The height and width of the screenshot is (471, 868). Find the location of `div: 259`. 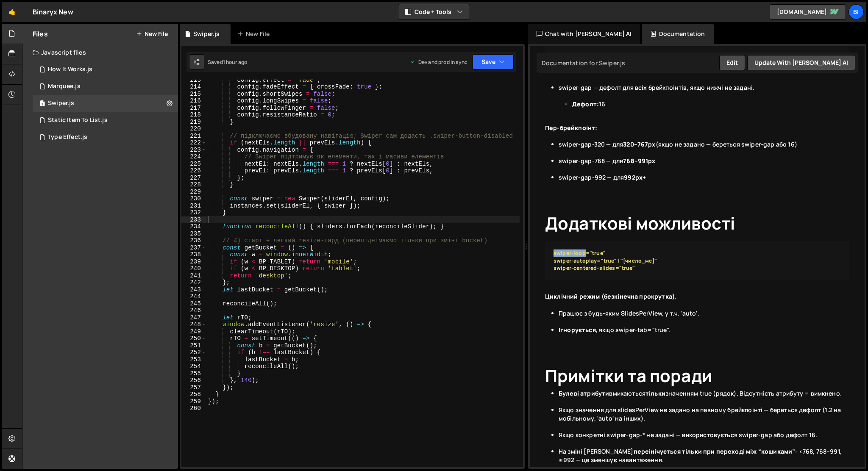

div: 259 is located at coordinates (193, 402).